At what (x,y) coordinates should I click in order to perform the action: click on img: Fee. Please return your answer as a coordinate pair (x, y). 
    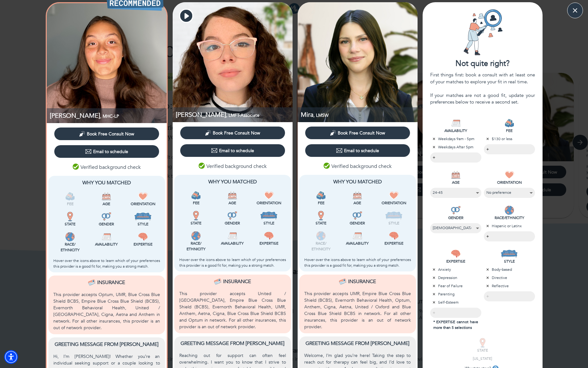
    Looking at the image, I should click on (321, 195).